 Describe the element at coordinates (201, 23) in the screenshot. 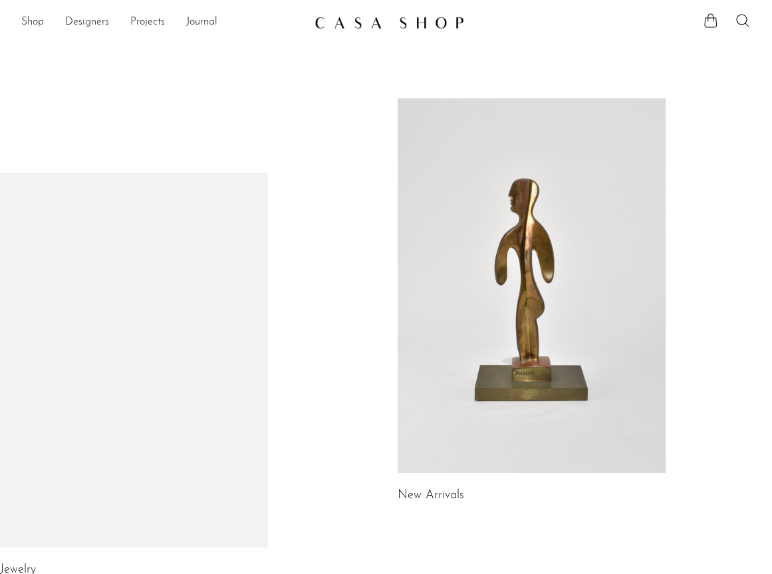

I see `a: Journal` at that location.